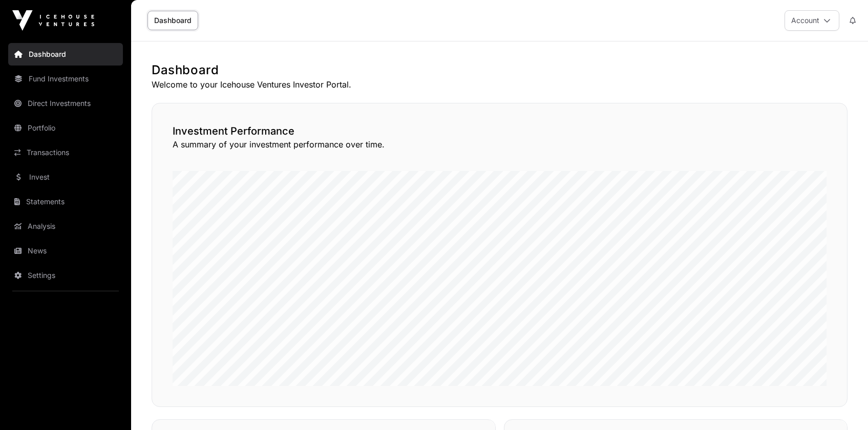 Image resolution: width=868 pixels, height=430 pixels. What do you see at coordinates (66, 128) in the screenshot?
I see `a: Portfolio` at bounding box center [66, 128].